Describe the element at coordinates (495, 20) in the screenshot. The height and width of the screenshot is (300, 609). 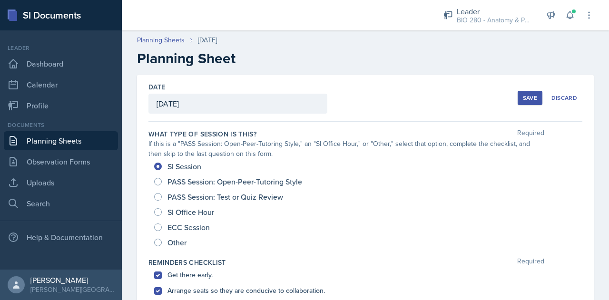
I see `div: BIO 280 - Anatomy & Physiology I / Fall 2025` at that location.